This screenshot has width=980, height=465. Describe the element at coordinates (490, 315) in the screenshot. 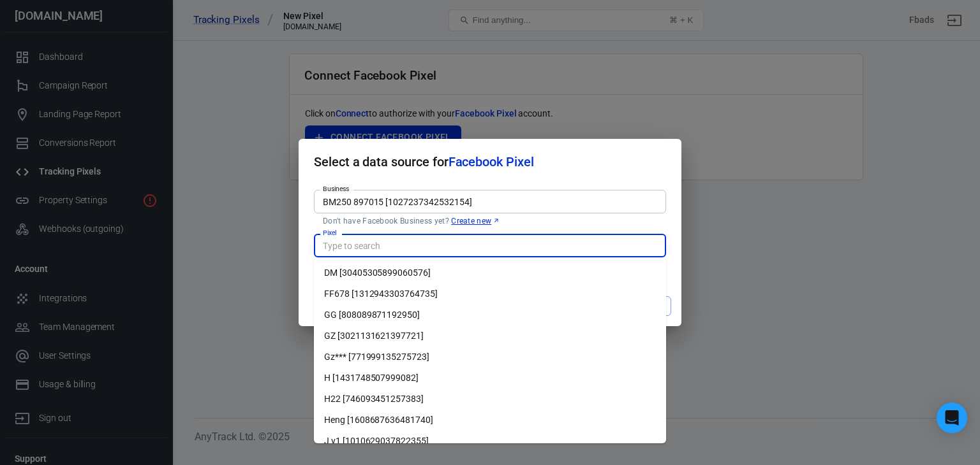

I see `li: GG [808089871192950]` at that location.